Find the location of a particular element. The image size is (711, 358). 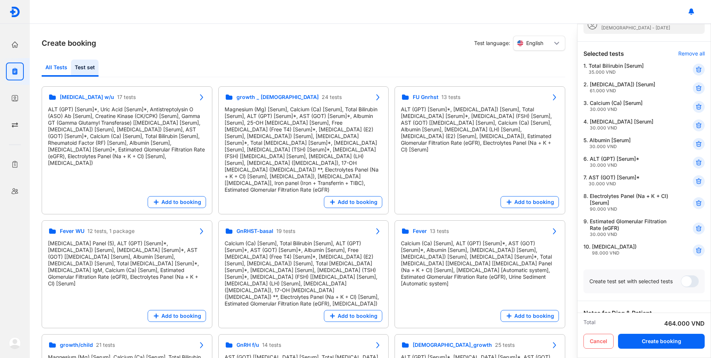

span: GnRH f/u is located at coordinates (248, 345).